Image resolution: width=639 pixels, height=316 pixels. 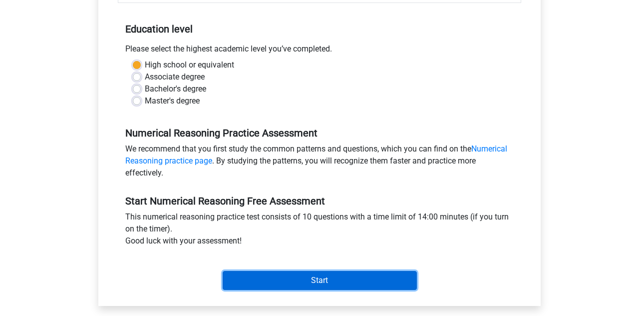 What do you see at coordinates (320, 29) in the screenshot?
I see `h5: Education level` at bounding box center [320, 29].